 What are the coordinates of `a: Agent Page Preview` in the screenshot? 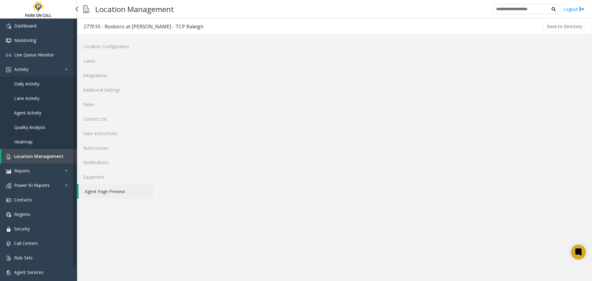 It's located at (116, 191).